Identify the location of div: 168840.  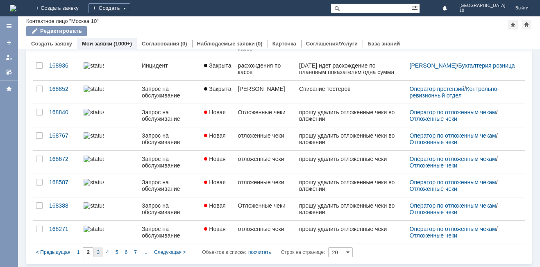
(63, 112).